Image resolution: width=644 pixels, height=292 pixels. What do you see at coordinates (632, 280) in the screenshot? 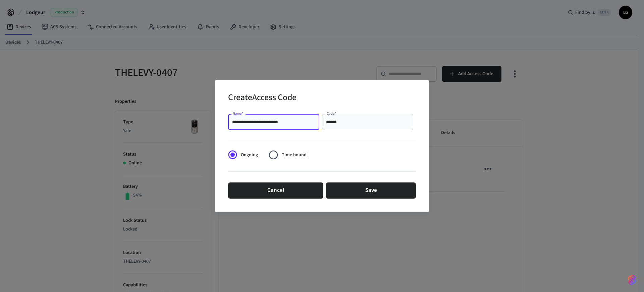
I see `img: SeamLogoGradient.69752ec5.svg` at bounding box center [632, 280].